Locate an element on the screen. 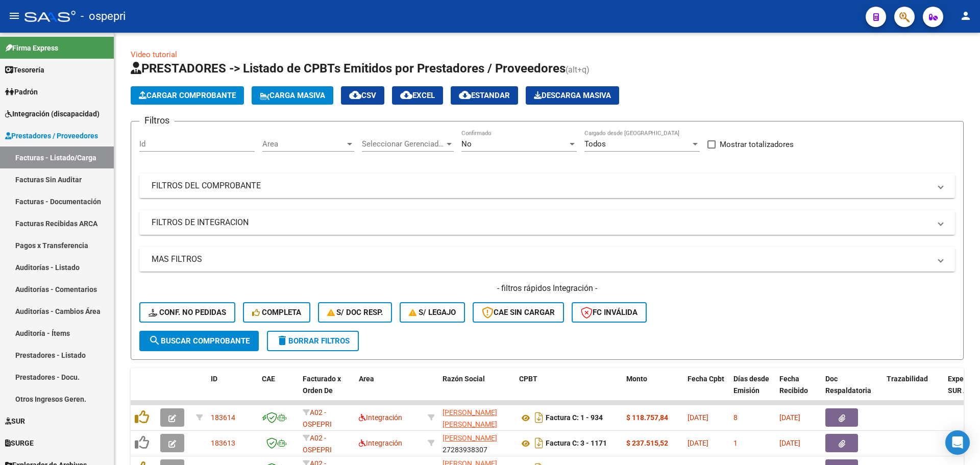  span: Firma Express is located at coordinates (32, 48).